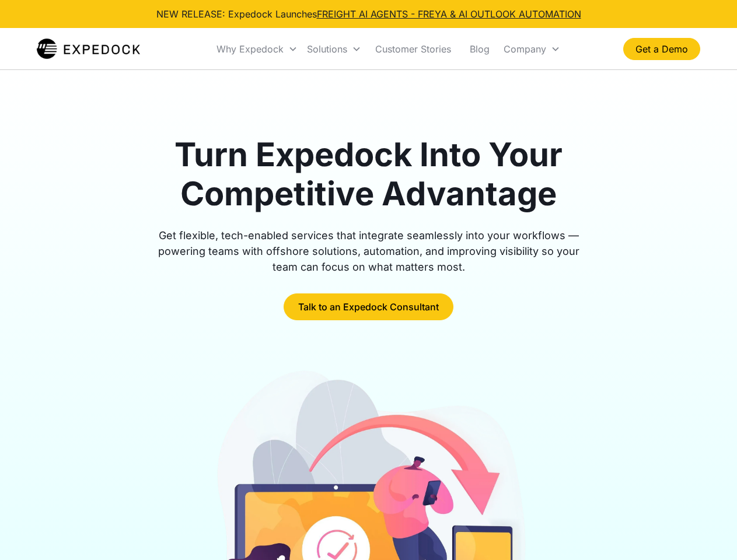 This screenshot has width=737, height=560. What do you see at coordinates (368, 307) in the screenshot?
I see `a: Talk to an Expedock Consultant` at bounding box center [368, 307].